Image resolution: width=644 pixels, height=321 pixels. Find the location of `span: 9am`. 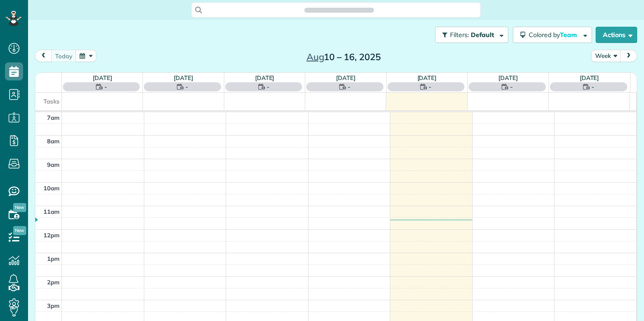

span: 9am is located at coordinates (53, 165).